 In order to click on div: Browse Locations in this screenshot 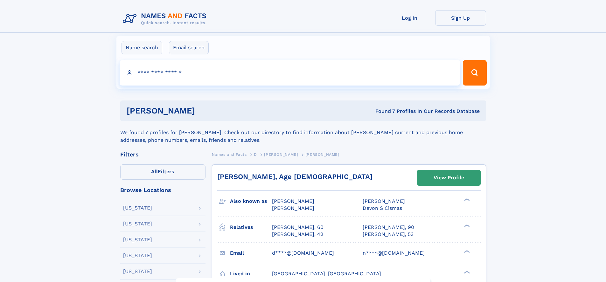, I will do `click(163, 190)`.